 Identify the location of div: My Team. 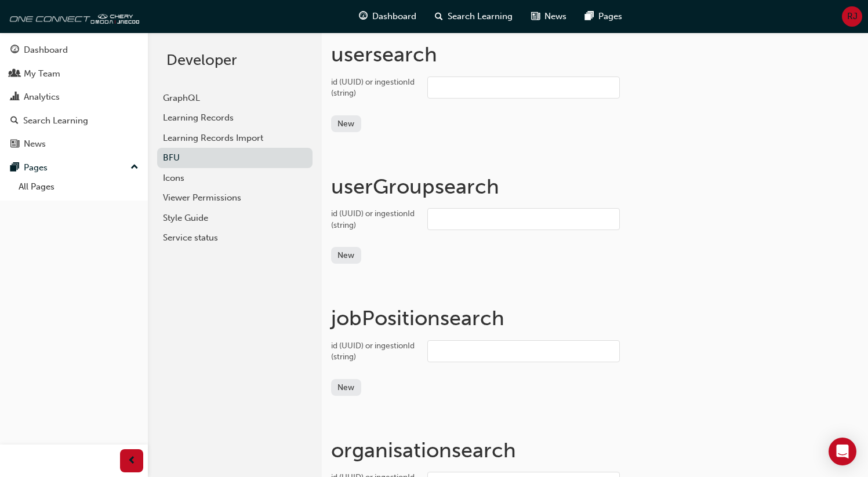
(42, 74).